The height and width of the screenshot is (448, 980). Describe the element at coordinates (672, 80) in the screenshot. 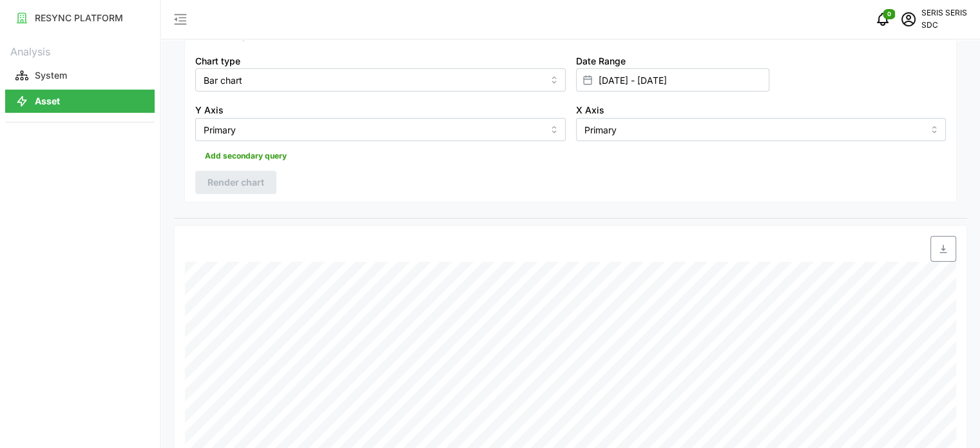

I see `input: Select date range` at that location.